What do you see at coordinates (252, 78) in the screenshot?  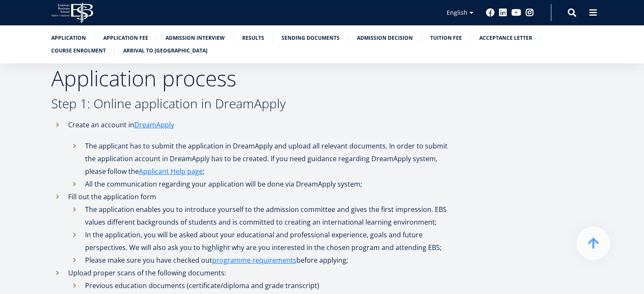 I see `h2: Application process` at bounding box center [252, 78].